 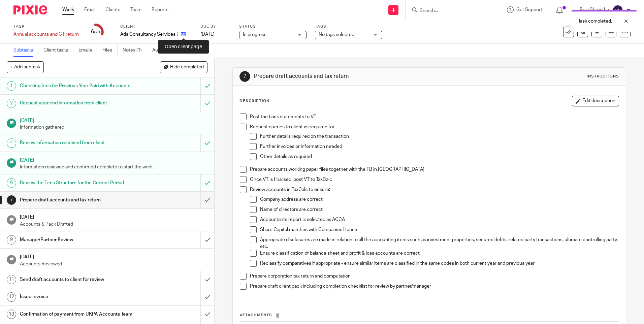 What do you see at coordinates (78, 143) in the screenshot?
I see `h1: Review information received from client` at bounding box center [78, 143].